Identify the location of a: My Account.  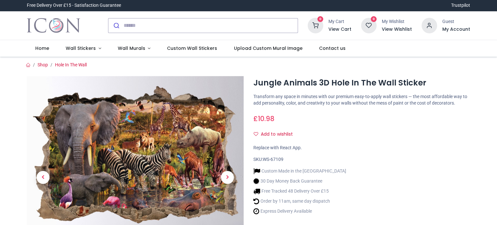
(456, 29).